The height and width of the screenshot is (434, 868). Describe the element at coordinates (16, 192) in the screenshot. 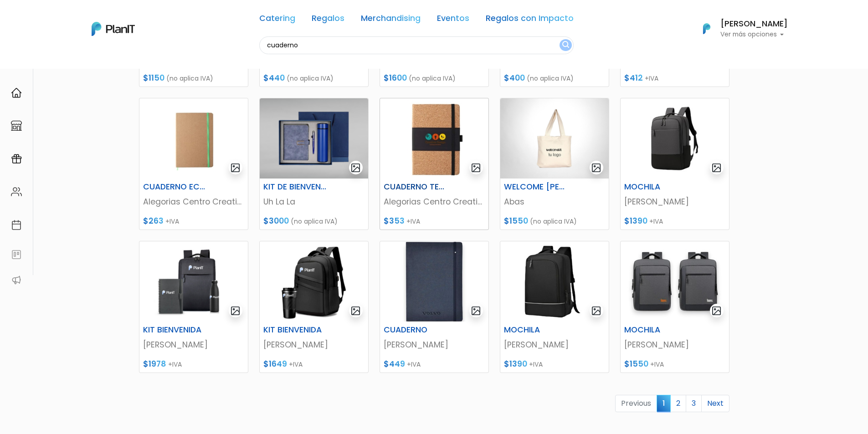

I see `img: people-662611757002400ad9ed0e3c099ab2801c6687ba6c219adb57efc949bc21e19d.svg` at that location.